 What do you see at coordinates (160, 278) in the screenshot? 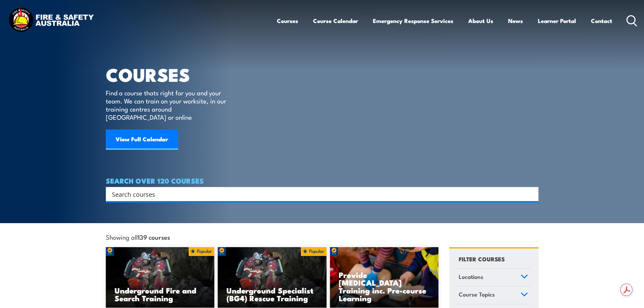
I see `a: Underground Fire and Search Training` at bounding box center [160, 278].